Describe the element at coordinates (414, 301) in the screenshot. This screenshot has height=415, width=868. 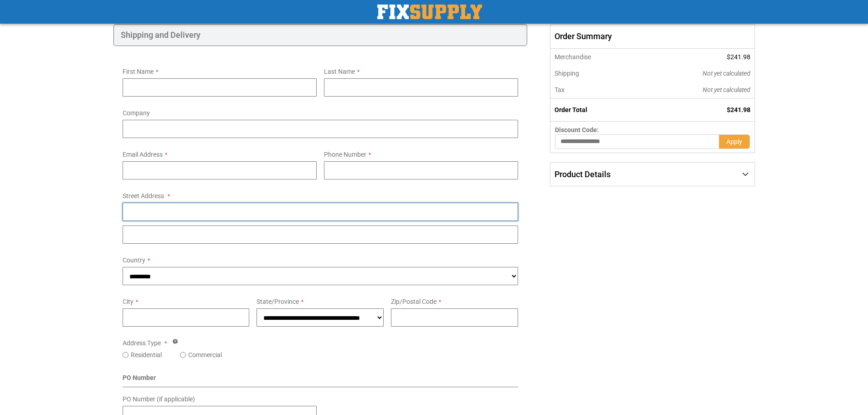
I see `span: Zip/Postal Code` at that location.